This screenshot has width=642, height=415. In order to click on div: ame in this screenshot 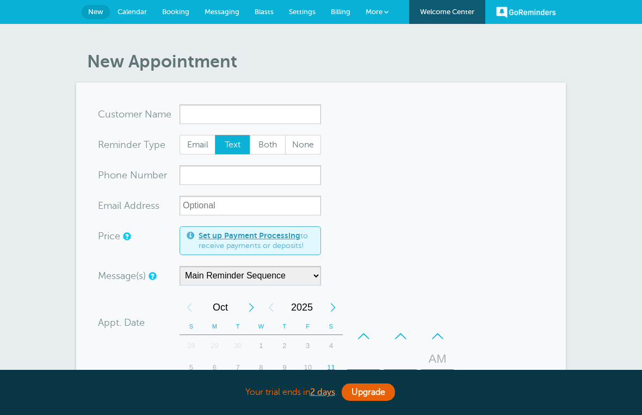, I will do `click(139, 114)`.